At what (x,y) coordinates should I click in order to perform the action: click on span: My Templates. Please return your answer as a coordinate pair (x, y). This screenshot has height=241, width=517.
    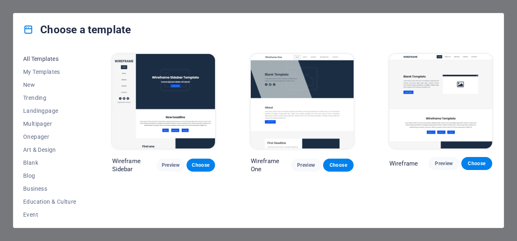
    Looking at the image, I should click on (50, 72).